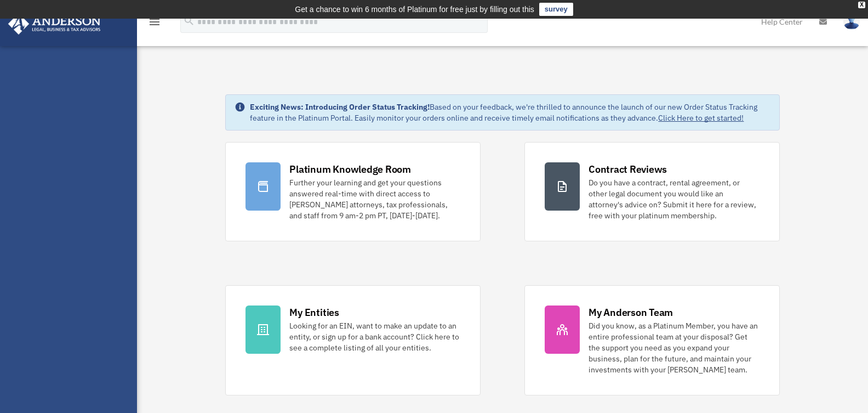  Describe the element at coordinates (652, 192) in the screenshot. I see `a: Contract Reviews Do you have a contract, rental agreement, or other legal document you would like...` at that location.